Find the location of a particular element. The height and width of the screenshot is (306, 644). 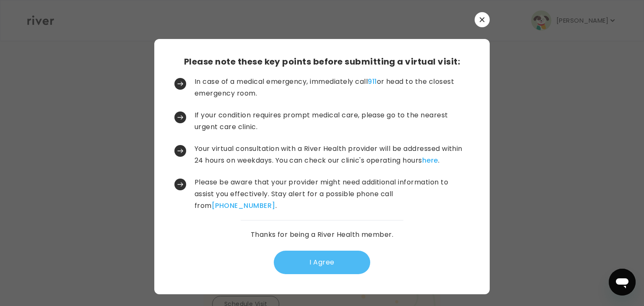

p: If your condition requires prompt medical care, please go to the nearest urgent care clinic. is located at coordinates (331, 121).